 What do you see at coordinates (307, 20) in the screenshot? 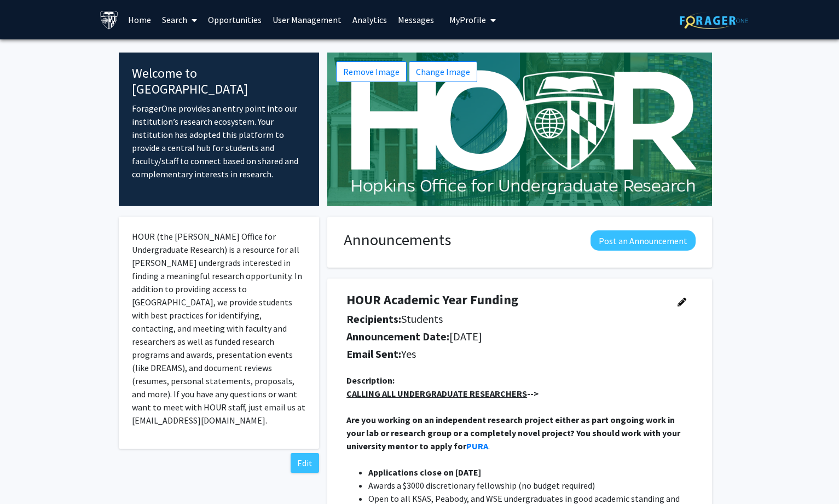
I see `a: User Management` at bounding box center [307, 20].